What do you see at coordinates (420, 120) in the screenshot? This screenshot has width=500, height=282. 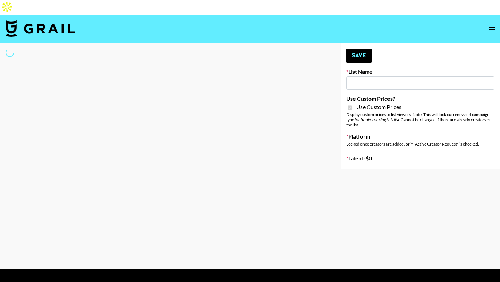 I see `div: Display custom prices to list viewers. Note: This will lock currency and campaign type . Cannot b...` at bounding box center [420, 120].